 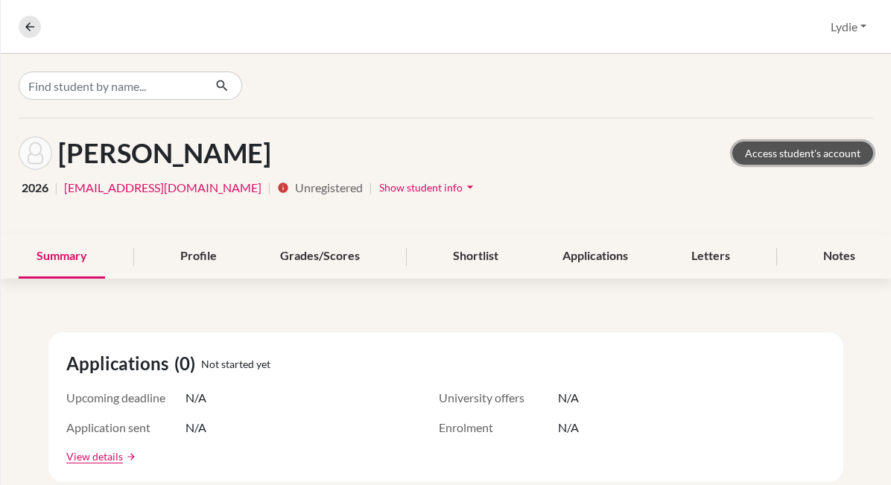 I want to click on span: Unregistered, so click(x=328, y=188).